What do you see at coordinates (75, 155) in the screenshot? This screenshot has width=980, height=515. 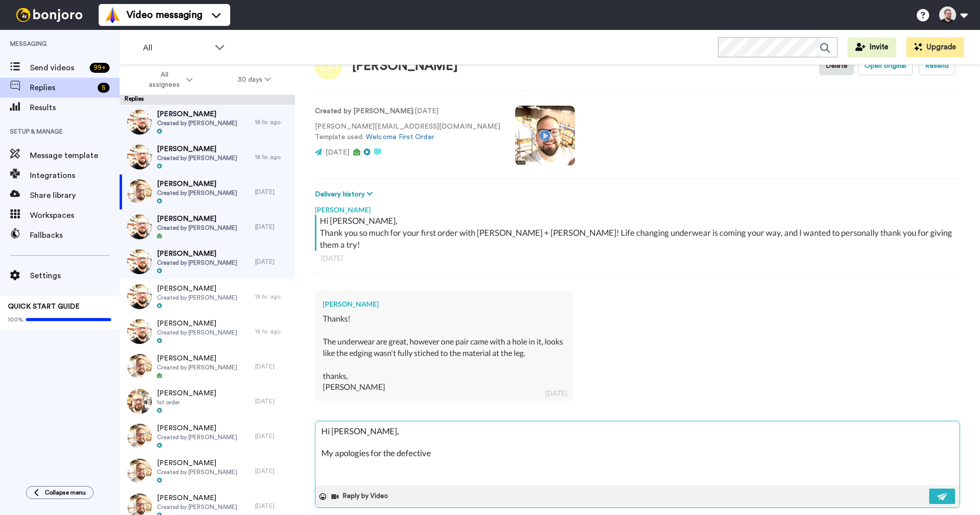 I see `span: Message template` at bounding box center [75, 155].